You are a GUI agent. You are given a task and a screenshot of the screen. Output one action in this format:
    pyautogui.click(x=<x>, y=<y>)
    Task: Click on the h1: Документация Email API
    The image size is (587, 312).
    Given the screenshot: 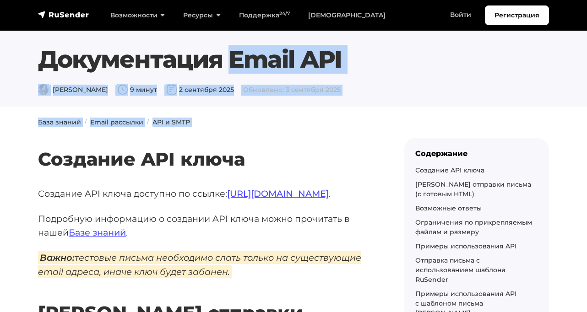 What is the action you would take?
    pyautogui.click(x=293, y=60)
    